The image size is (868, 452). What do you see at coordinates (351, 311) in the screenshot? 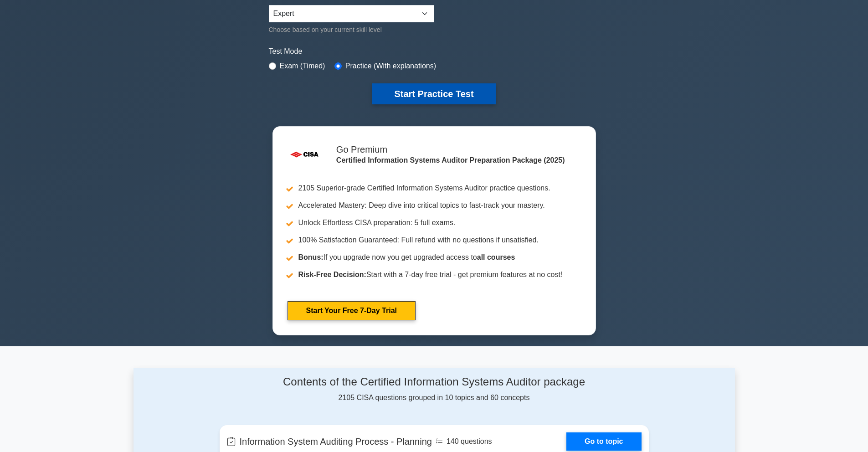
I see `a: Start Your Free 7-Day Trial` at bounding box center [351, 311].